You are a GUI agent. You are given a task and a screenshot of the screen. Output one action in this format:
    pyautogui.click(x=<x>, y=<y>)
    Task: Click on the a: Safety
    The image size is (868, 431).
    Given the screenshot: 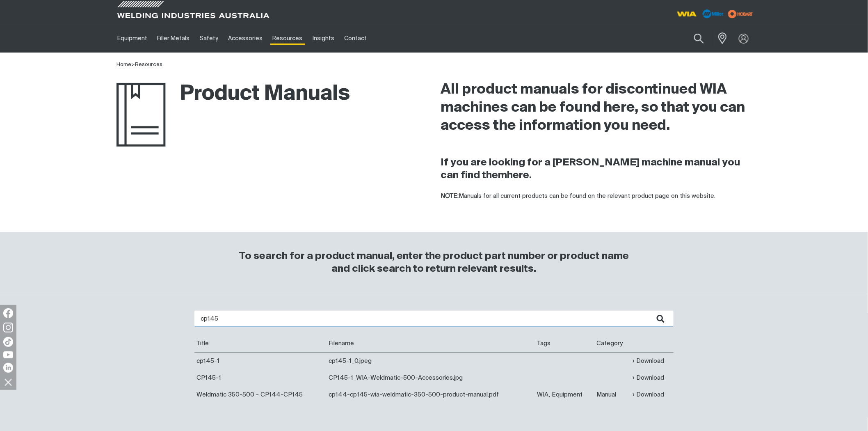 What is the action you would take?
    pyautogui.click(x=209, y=38)
    